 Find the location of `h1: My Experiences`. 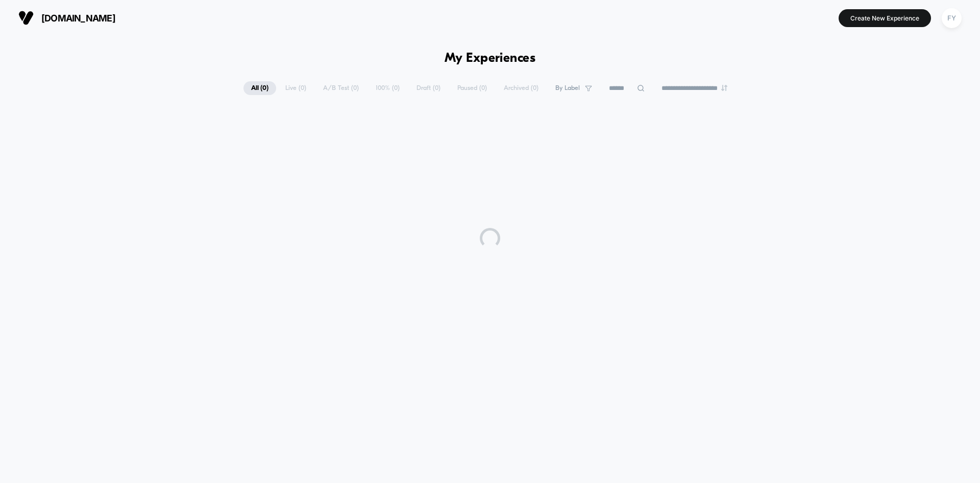

h1: My Experiences is located at coordinates (490, 58).